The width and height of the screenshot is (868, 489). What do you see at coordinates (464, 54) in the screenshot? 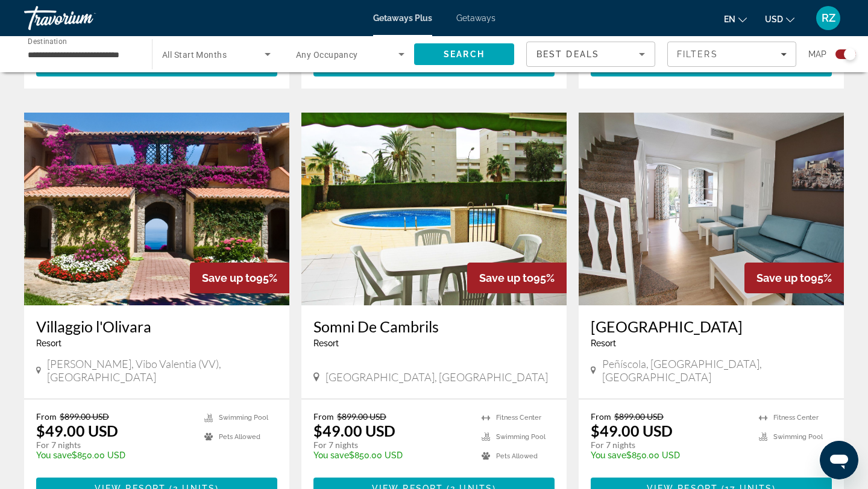
I see `span: Search` at bounding box center [464, 54].